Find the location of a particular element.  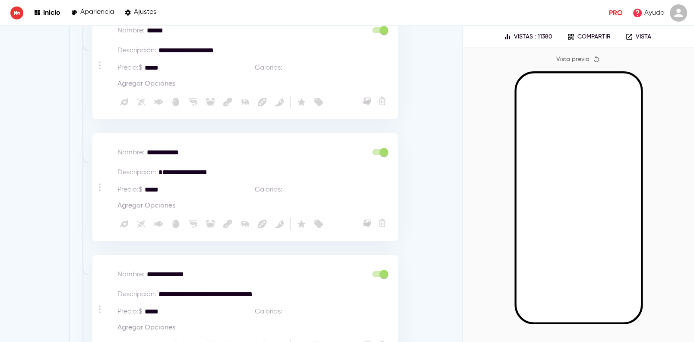

p: Apariencia is located at coordinates (97, 12).